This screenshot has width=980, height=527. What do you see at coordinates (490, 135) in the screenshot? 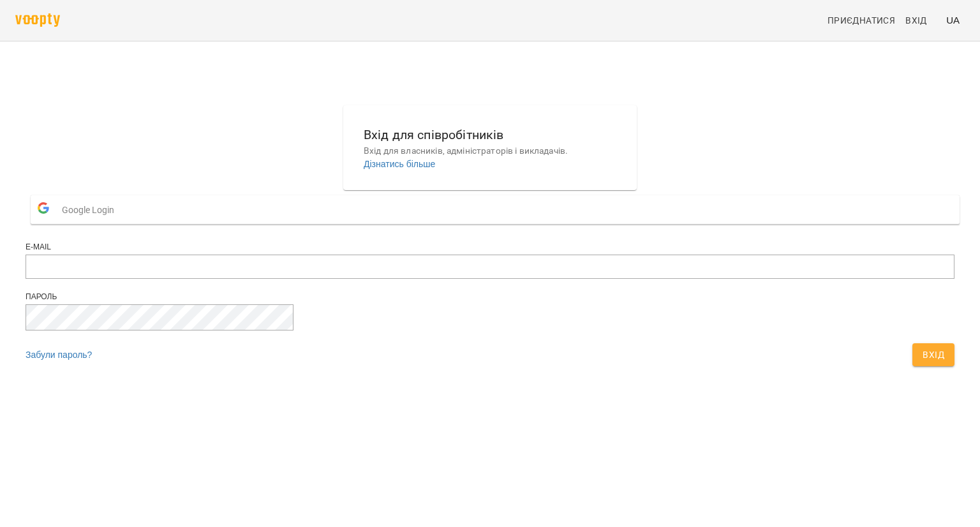
I see `h6: Вхід для співробітників` at bounding box center [490, 135].